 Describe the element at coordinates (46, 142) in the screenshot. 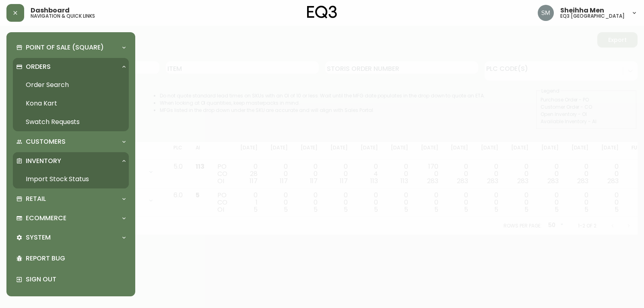

I see `p: Customers` at that location.